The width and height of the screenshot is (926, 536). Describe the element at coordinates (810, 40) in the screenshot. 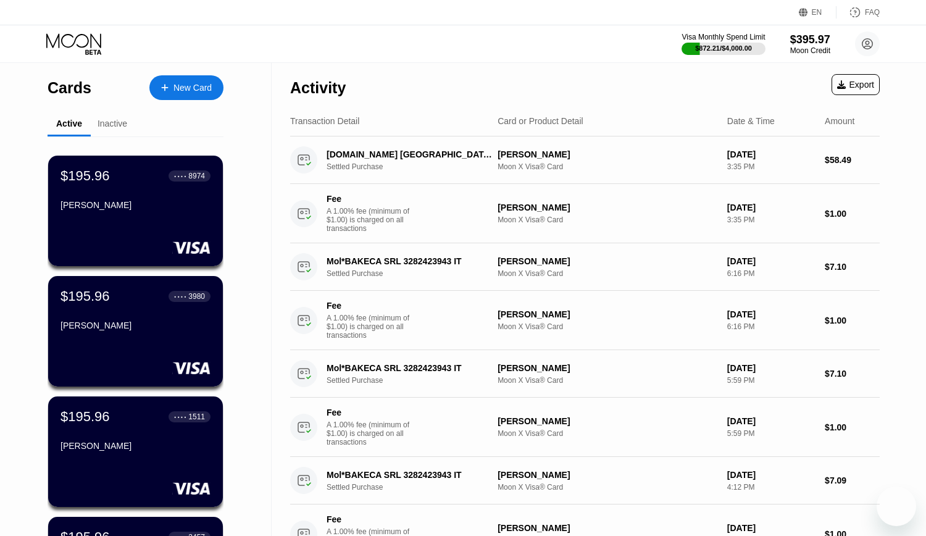

I see `div: $395.97` at that location.